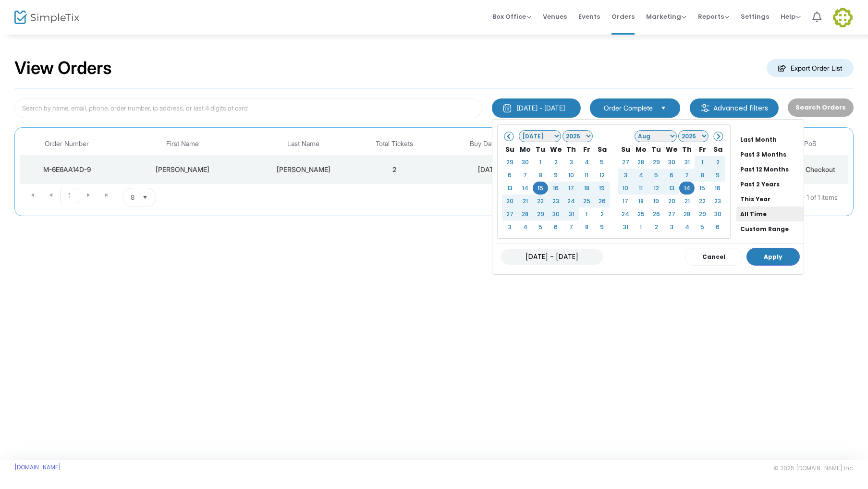  I want to click on td: 25, so click(641, 213).